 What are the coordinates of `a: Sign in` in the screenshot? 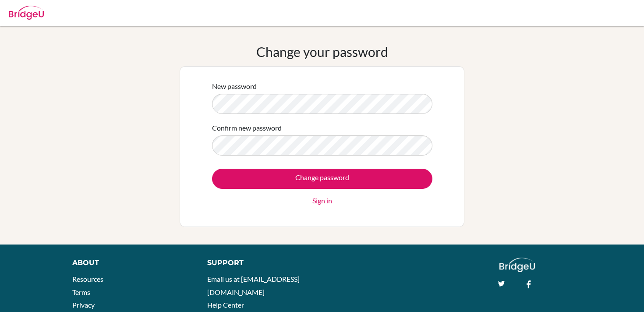 It's located at (322, 201).